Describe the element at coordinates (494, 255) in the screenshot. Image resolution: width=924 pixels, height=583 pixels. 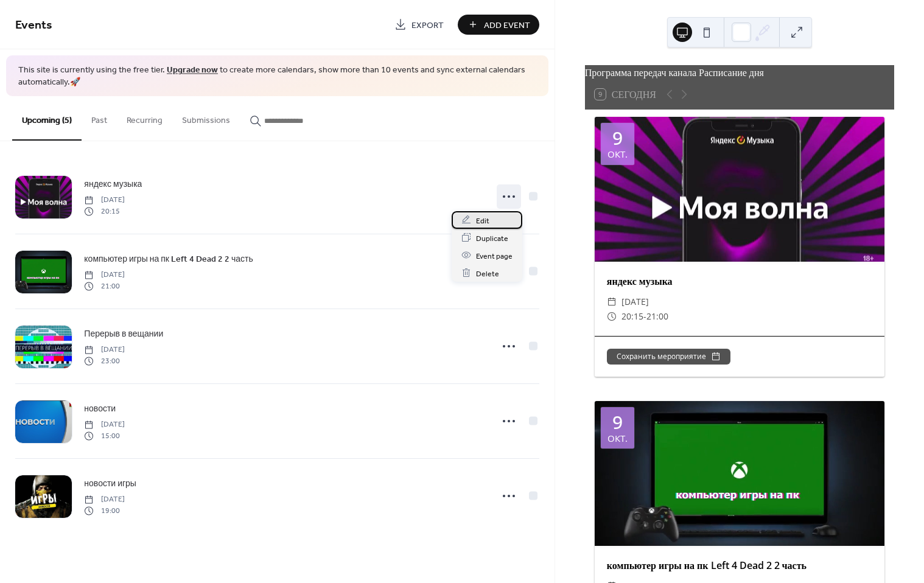
I see `span: Event page` at that location.